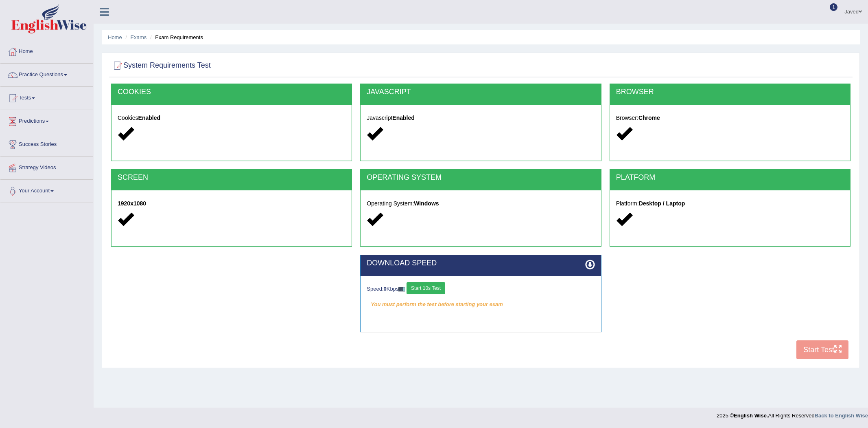 Image resolution: width=868 pixels, height=428 pixels. I want to click on h2: DOWNLOAD SPEED, so click(481, 263).